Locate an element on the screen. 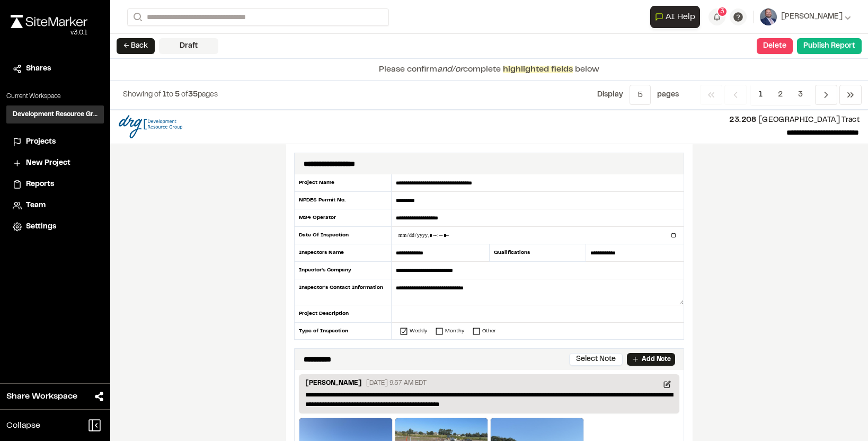  span: Share Workspace is located at coordinates (42, 397).